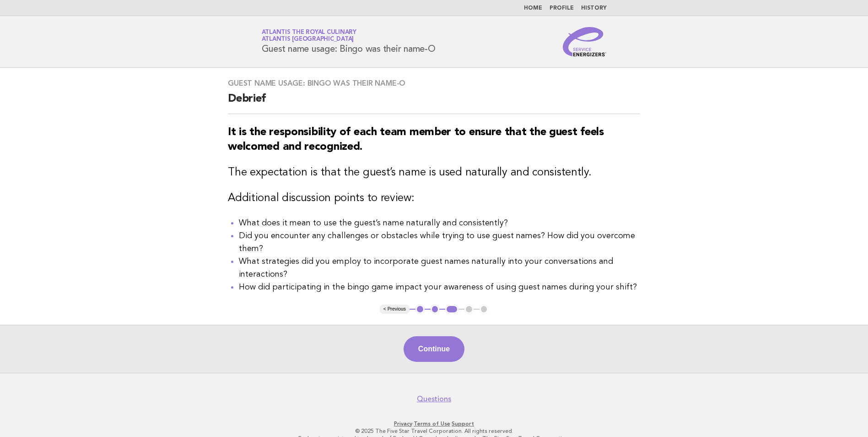  What do you see at coordinates (439, 223) in the screenshot?
I see `li: What does it mean to use the guest’s name naturally and consistently?` at bounding box center [439, 223].